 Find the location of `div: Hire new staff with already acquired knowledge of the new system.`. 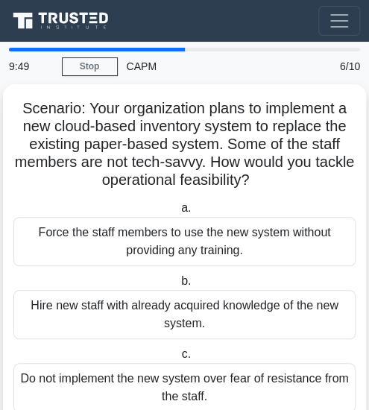

div: Hire new staff with already acquired knowledge of the new system. is located at coordinates (184, 315).